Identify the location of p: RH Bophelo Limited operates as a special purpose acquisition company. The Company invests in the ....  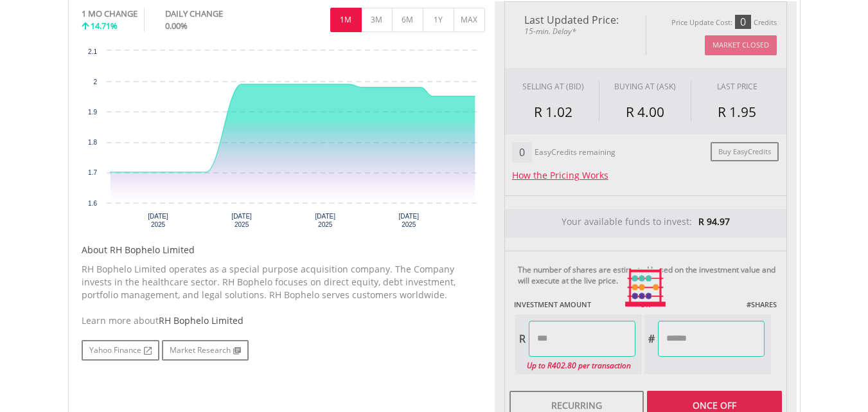
(283, 282).